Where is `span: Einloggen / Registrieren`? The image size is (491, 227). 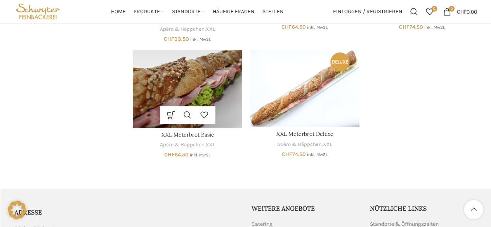
span: Einloggen / Registrieren is located at coordinates (368, 12).